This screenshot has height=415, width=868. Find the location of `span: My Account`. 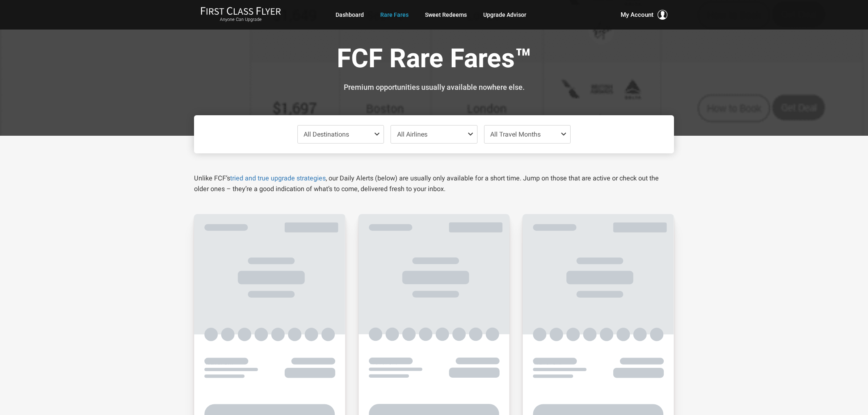

span: My Account is located at coordinates (637, 14).